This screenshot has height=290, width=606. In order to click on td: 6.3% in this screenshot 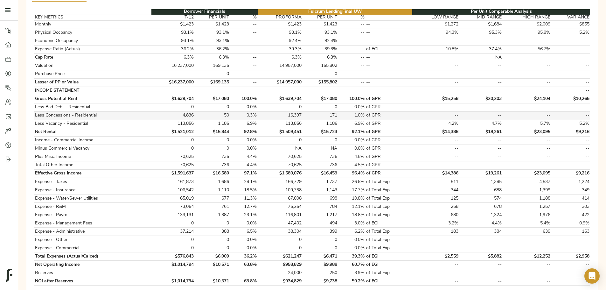, I will do `click(212, 58)`.